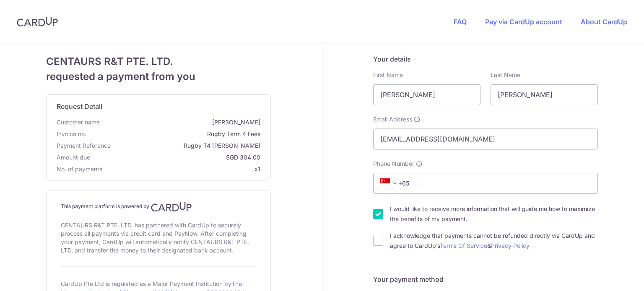 Image resolution: width=644 pixels, height=291 pixels. What do you see at coordinates (79, 106) in the screenshot?
I see `span: translation missing: en.request_detail` at bounding box center [79, 106].